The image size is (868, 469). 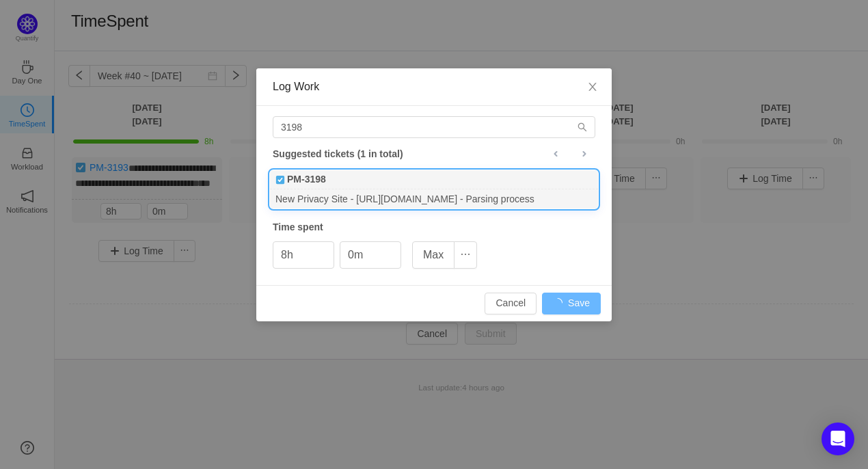 I want to click on div: Open Intercom Messenger, so click(x=837, y=439).